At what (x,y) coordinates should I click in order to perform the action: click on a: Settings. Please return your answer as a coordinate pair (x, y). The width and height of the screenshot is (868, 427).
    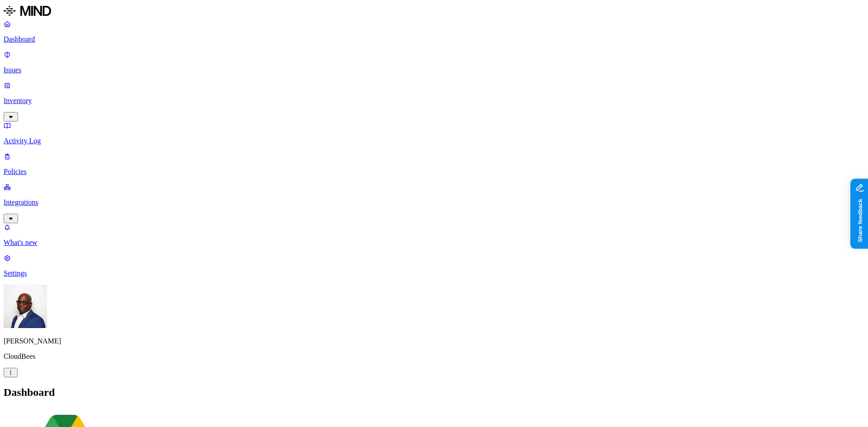
    Looking at the image, I should click on (434, 266).